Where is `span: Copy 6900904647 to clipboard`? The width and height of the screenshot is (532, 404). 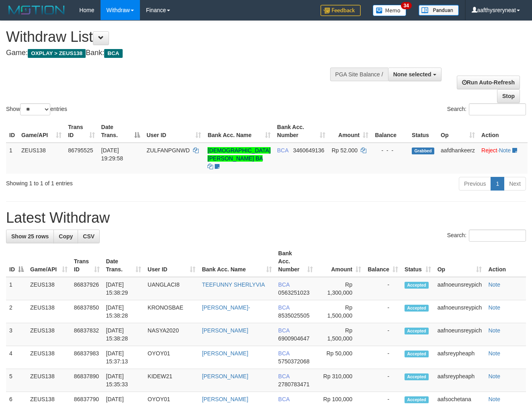
span: Copy 6900904647 to clipboard is located at coordinates (294, 339).